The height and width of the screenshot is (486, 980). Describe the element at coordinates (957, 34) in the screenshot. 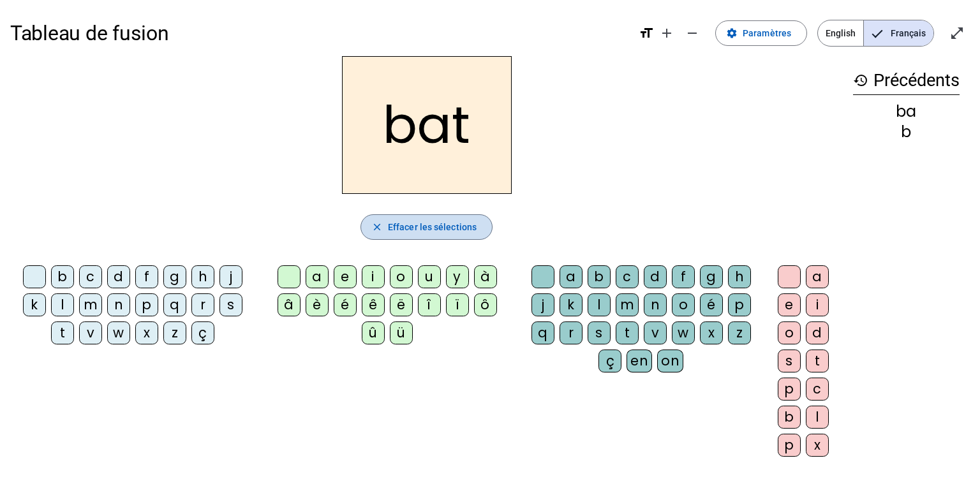

I see `button: Entrer en plein écran` at that location.